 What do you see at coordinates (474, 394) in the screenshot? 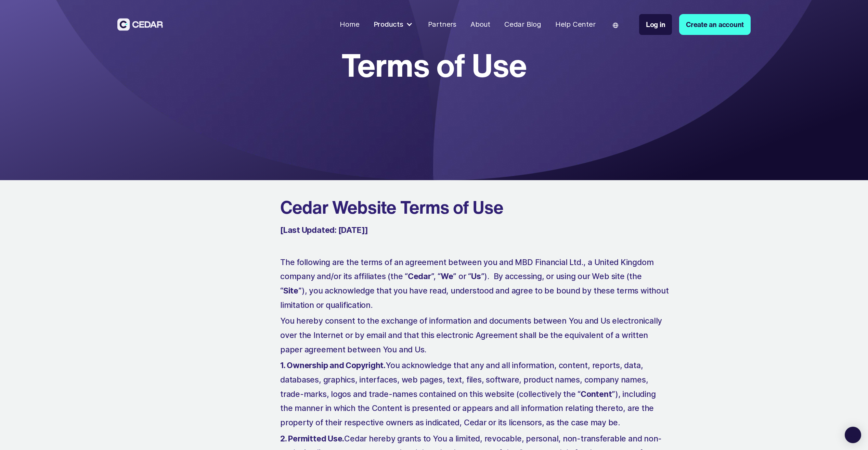
I see `p: You acknowledge that any and all information, content, reports, data, databases, graphics, interf...` at bounding box center [474, 394].